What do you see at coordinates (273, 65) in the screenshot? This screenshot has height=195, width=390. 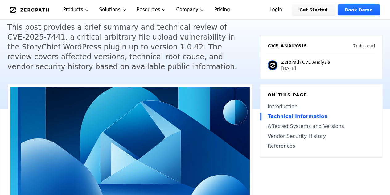 I see `img: ZeroPath CVE Analysis` at bounding box center [273, 65].